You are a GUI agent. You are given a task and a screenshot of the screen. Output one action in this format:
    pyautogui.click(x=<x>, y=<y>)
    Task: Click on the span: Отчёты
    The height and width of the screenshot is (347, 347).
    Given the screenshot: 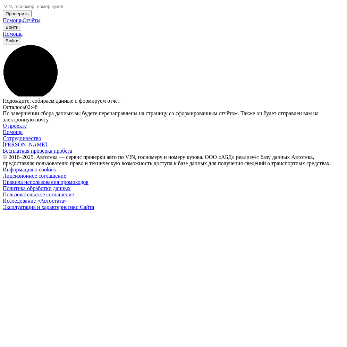 What is the action you would take?
    pyautogui.click(x=31, y=20)
    